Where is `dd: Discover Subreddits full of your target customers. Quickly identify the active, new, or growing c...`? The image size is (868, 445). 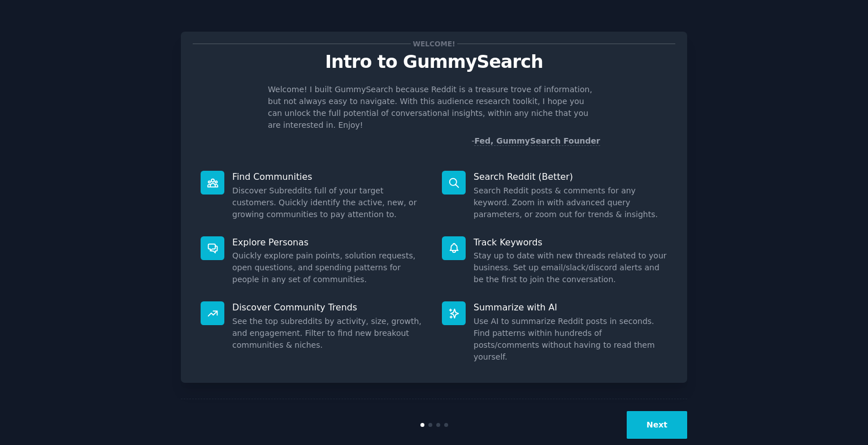 dd: Discover Subreddits full of your target customers. Quickly identify the active, new, or growing c... is located at coordinates (329, 203).